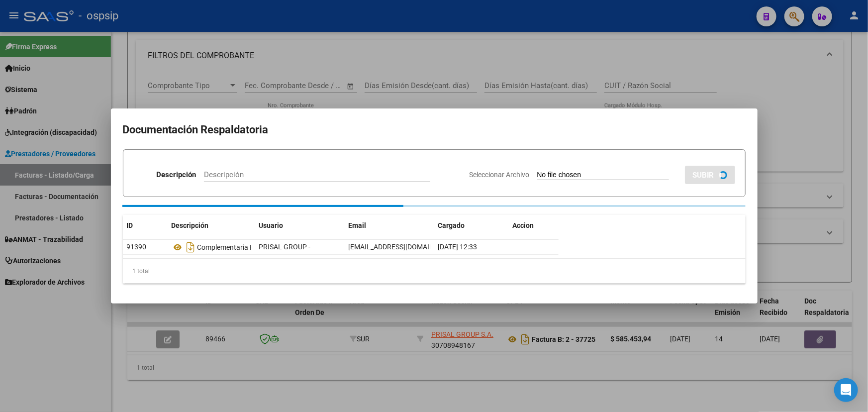 This screenshot has width=868, height=412. I want to click on span: Usuario, so click(271, 226).